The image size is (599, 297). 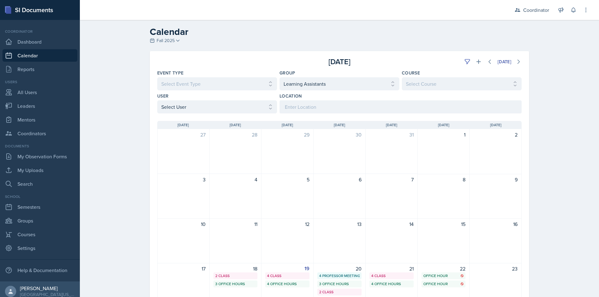 I want to click on span: Fall 2025, so click(x=166, y=41).